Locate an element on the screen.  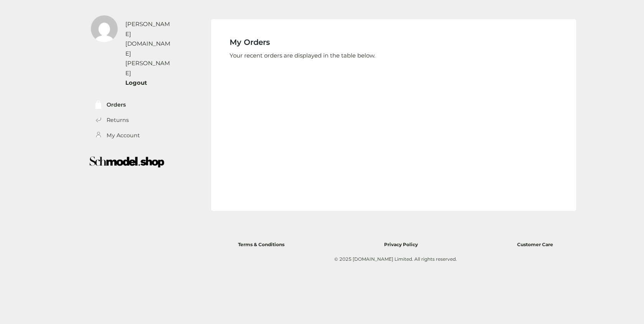
a: Logout is located at coordinates (136, 83).